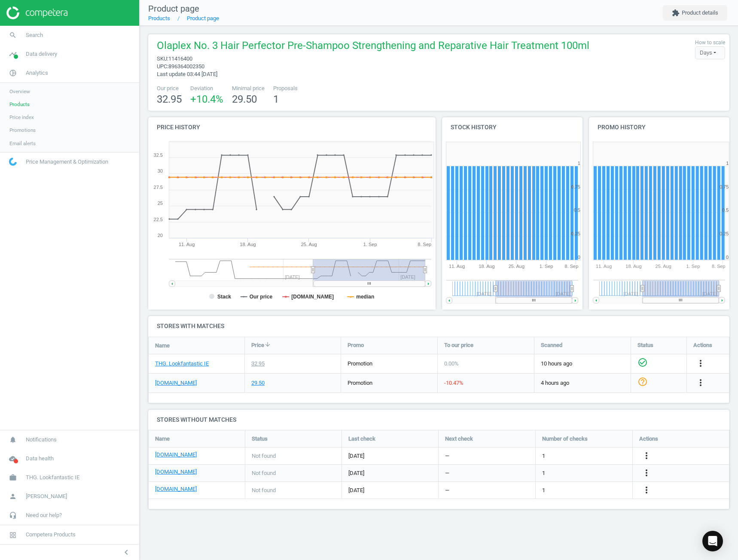 The image size is (738, 560). I want to click on i: arrow_downward, so click(267, 344).